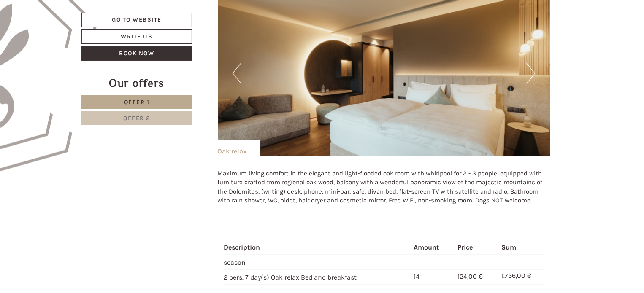  I want to click on span: Offer 1, so click(137, 102).